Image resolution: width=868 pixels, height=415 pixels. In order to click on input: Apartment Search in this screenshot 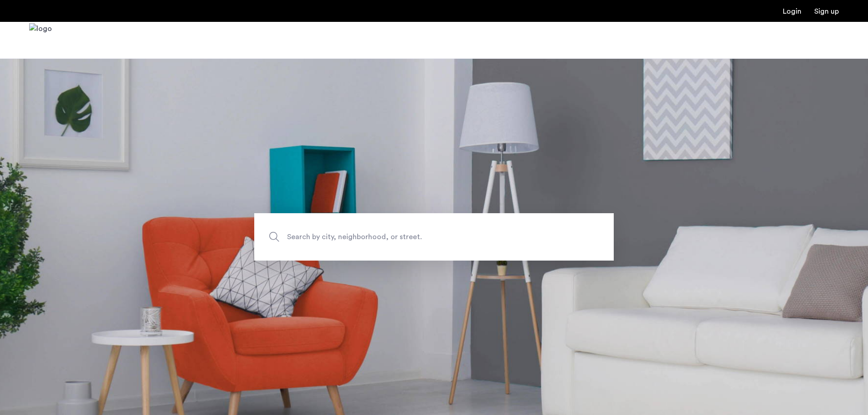, I will do `click(434, 237)`.